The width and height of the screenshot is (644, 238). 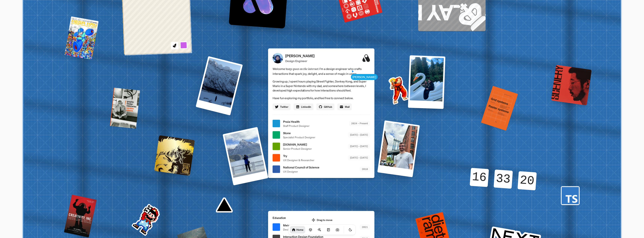 I want to click on a: Twitter, so click(x=282, y=107).